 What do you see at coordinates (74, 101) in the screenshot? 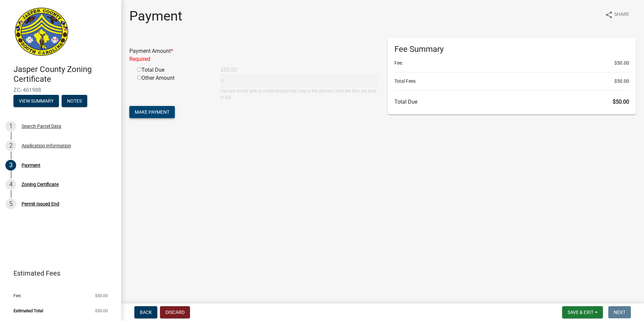
I see `button: Notes` at bounding box center [74, 101].